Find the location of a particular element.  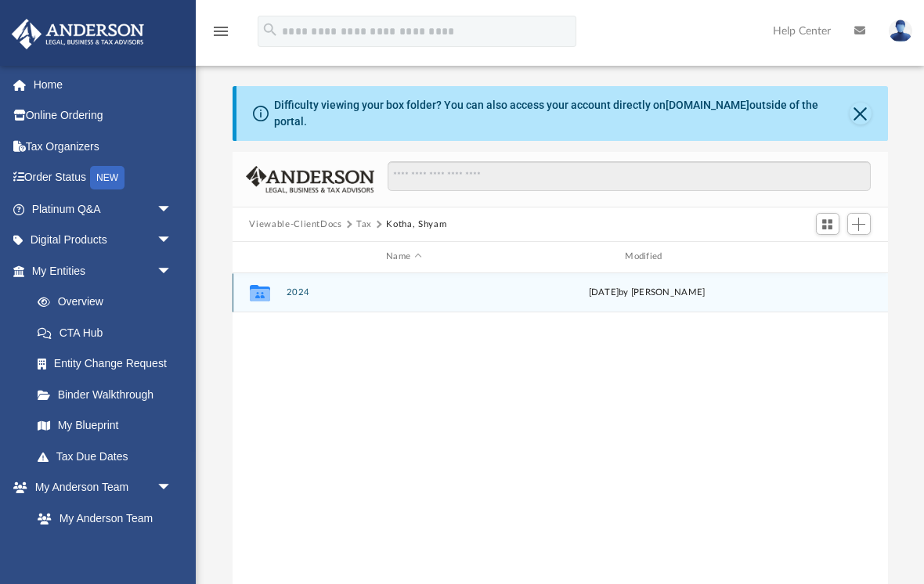

a: CTA Hub is located at coordinates (109, 332).